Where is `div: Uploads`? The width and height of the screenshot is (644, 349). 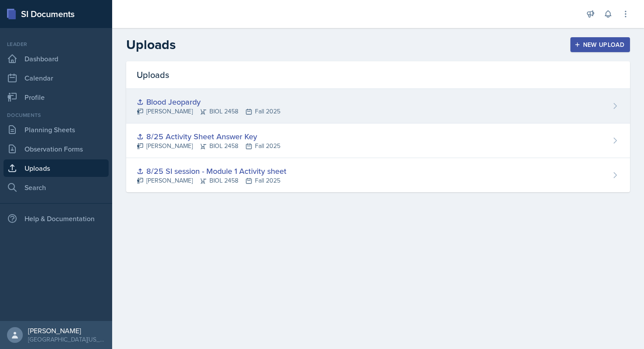
div: Uploads is located at coordinates (378, 75).